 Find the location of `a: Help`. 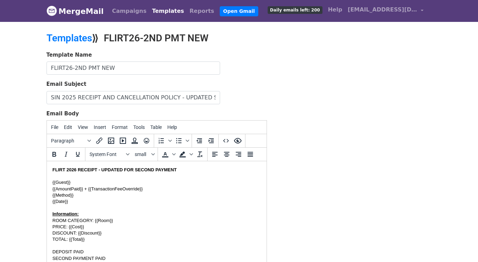

a: Help is located at coordinates (335, 10).